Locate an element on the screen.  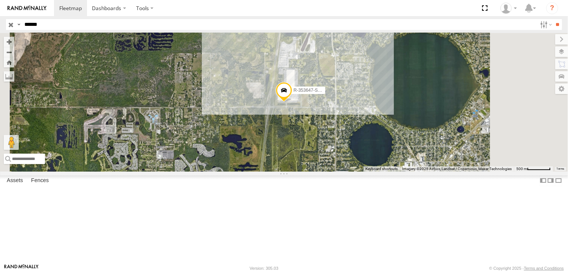
span: Imagery ©2025 Airbus, Landsat / Copernicus, Maxar Technologies is located at coordinates (457, 169).